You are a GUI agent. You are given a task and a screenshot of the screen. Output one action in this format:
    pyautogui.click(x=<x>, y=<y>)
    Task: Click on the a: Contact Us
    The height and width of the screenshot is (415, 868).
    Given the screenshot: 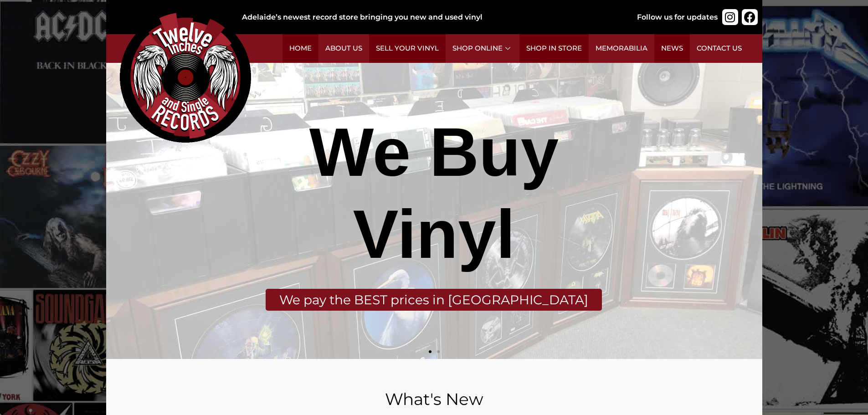 What is the action you would take?
    pyautogui.click(x=719, y=48)
    